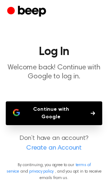 This screenshot has height=192, width=108. What do you see at coordinates (54, 113) in the screenshot?
I see `button: Continue with Google` at bounding box center [54, 113].